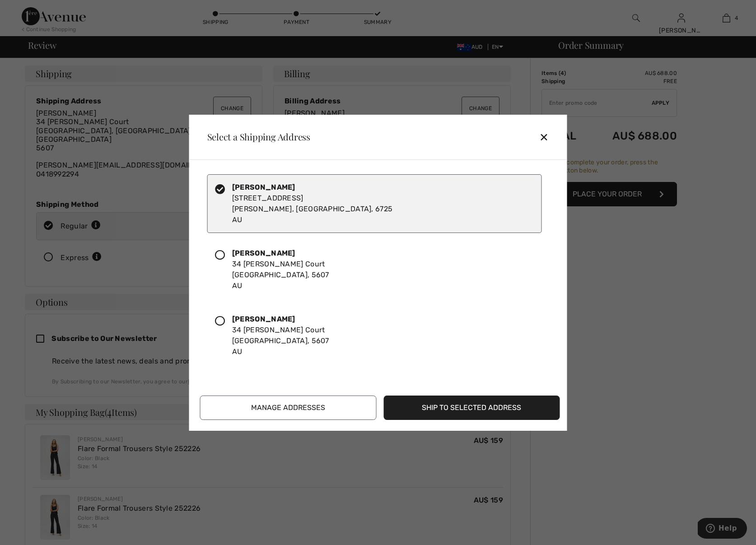  I want to click on div: Select a Shipping Address, so click(256, 137).